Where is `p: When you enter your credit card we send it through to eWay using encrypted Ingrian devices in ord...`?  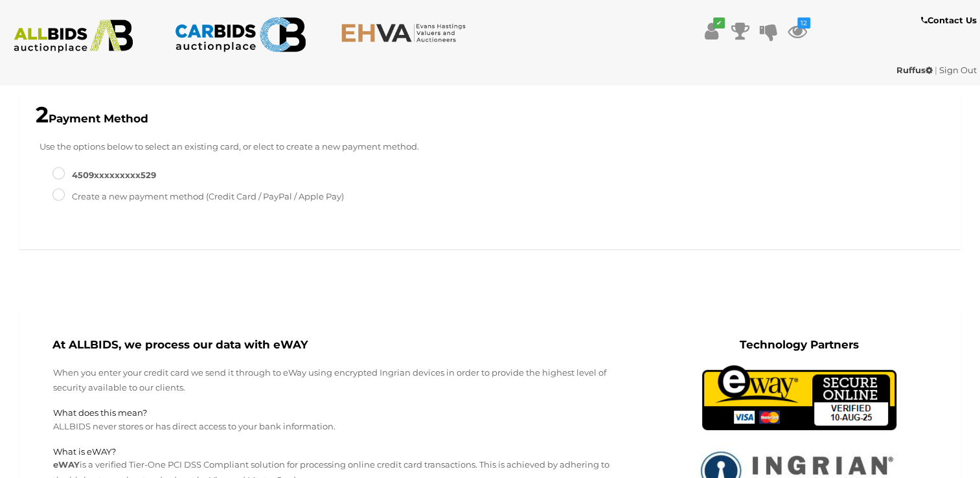
p: When you enter your credit card we send it through to eWay using encrypted Ingrian devices in ord... is located at coordinates (335, 380).